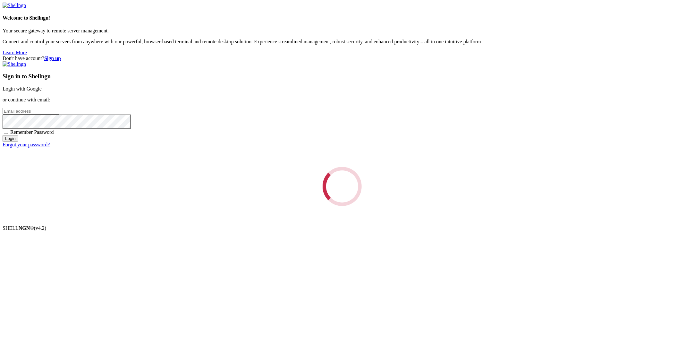 This screenshot has height=337, width=684. Describe the element at coordinates (342, 100) in the screenshot. I see `p: or continue with email:` at that location.